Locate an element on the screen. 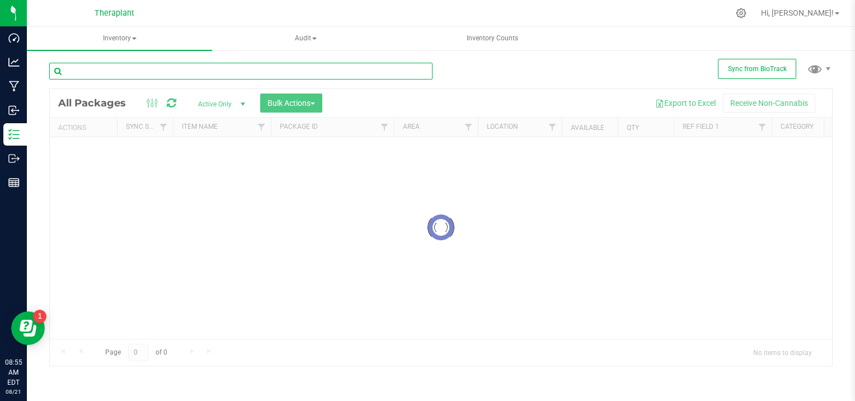 Image resolution: width=855 pixels, height=401 pixels. input: Search Package ID, Item Name, SKU, Lot or Part Number... is located at coordinates (241, 71).